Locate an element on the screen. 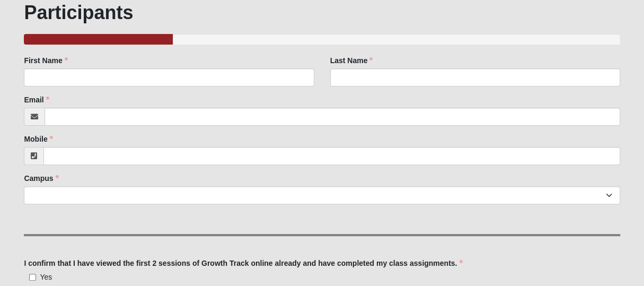 This screenshot has width=644, height=286. label: First Name is located at coordinates (45, 60).